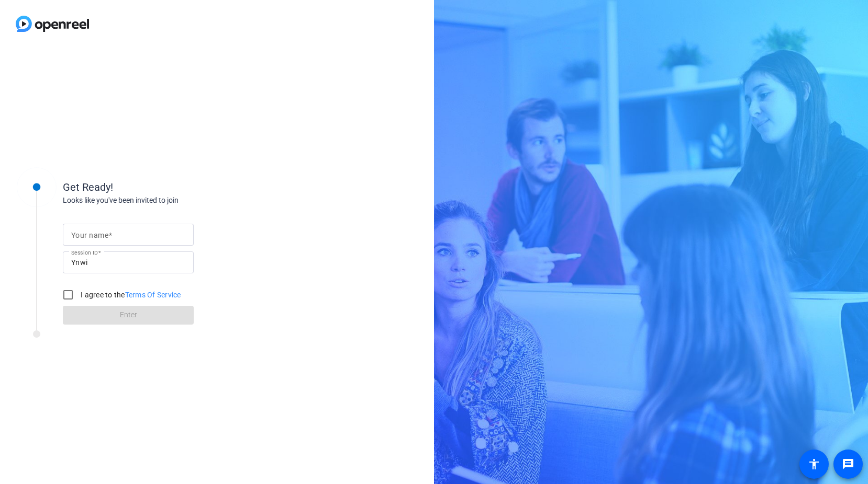 The height and width of the screenshot is (484, 868). I want to click on mat-icon: message, so click(849, 465).